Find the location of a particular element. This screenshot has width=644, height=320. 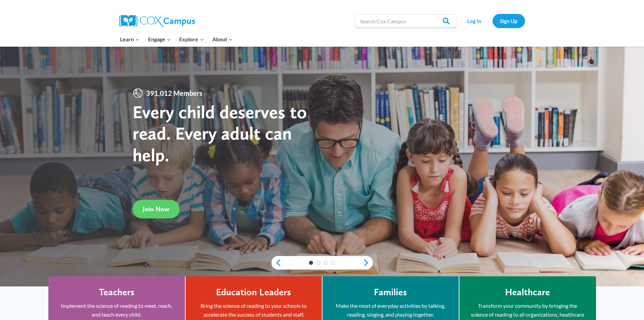

strong: Every child deserves to read. Every adult can help. is located at coordinates (220, 133).